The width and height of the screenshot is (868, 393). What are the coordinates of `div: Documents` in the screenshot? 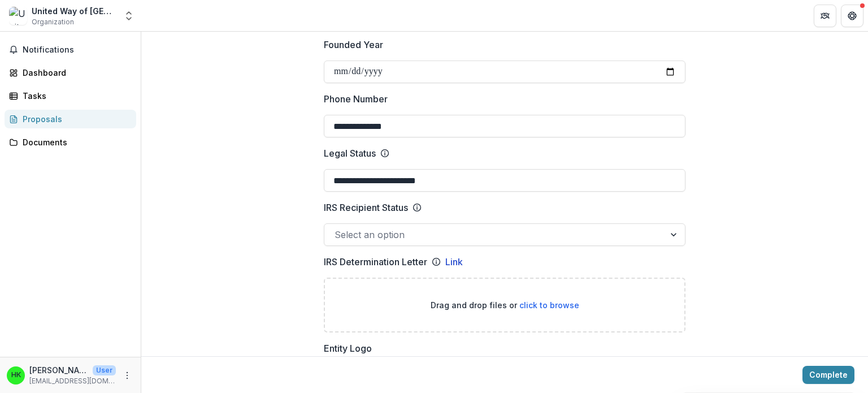 It's located at (75, 142).